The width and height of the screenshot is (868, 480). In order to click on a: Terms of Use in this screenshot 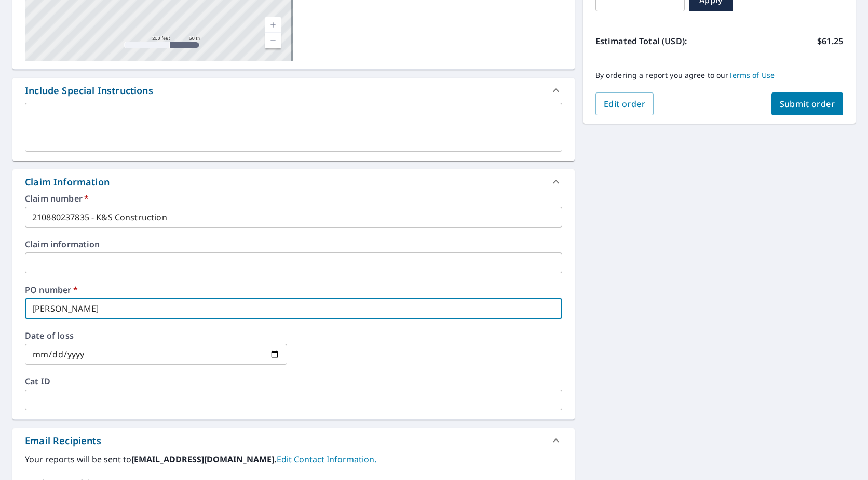, I will do `click(751, 75)`.